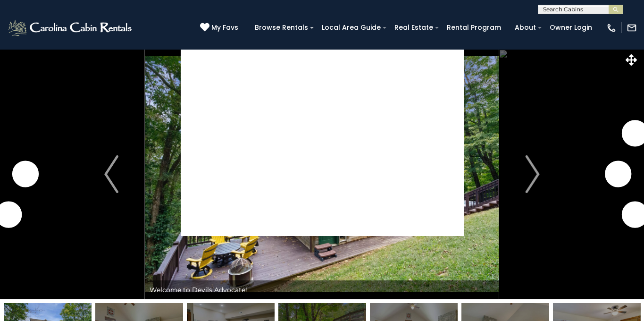 The image size is (644, 321). Describe the element at coordinates (71, 28) in the screenshot. I see `img: White-1-2.png` at that location.